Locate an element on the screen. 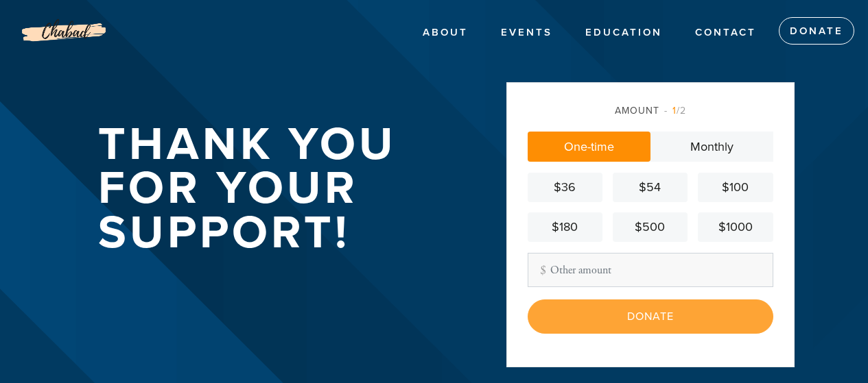 The image size is (868, 383). span: /2 is located at coordinates (675, 111).